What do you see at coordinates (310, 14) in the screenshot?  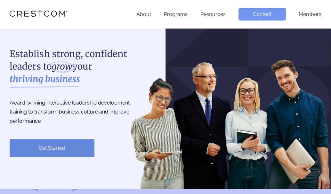 I see `a: Members` at bounding box center [310, 14].